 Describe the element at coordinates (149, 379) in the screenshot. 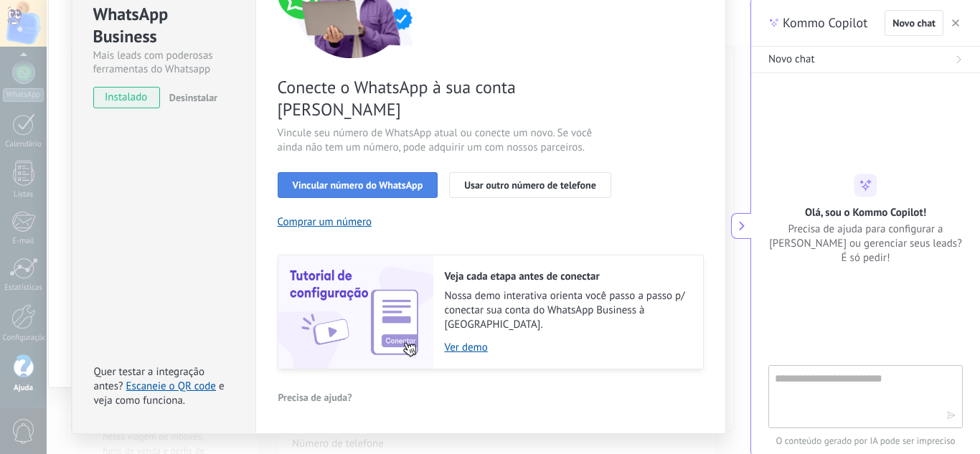

I see `span: Quer testar a integração antes?` at that location.